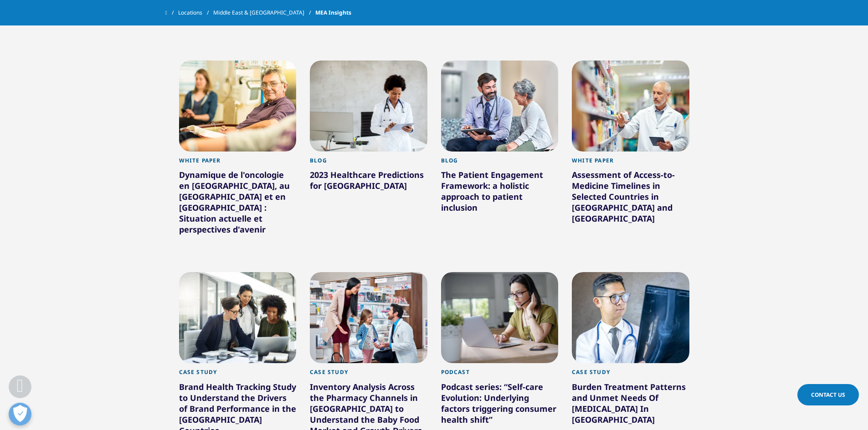  I want to click on div: Podcast series: “Self-care Evolution: Underlying factors triggering consumer health shift”, so click(500, 405).